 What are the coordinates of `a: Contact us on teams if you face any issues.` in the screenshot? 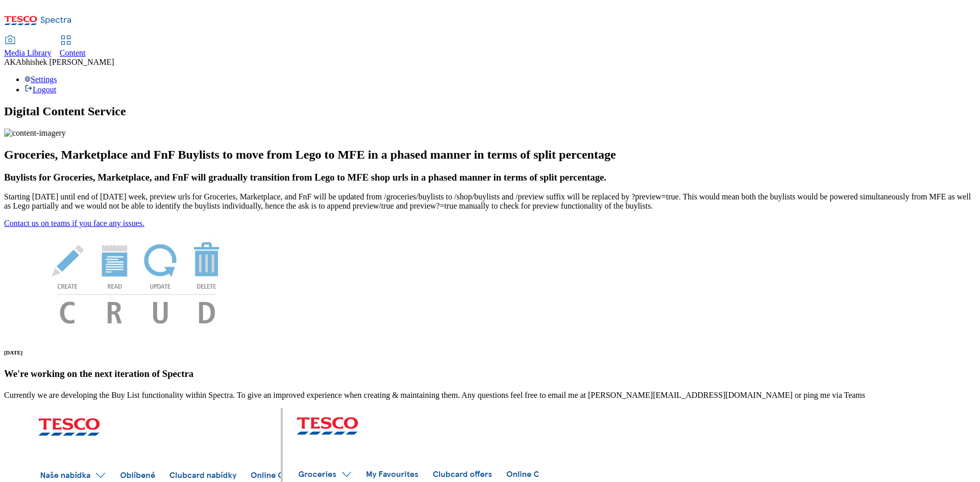 It's located at (74, 223).